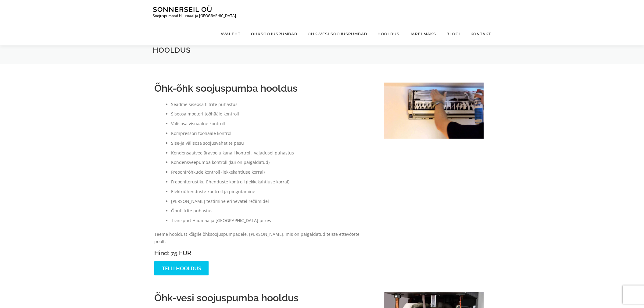 The width and height of the screenshot is (644, 308). Describe the element at coordinates (272, 114) in the screenshot. I see `li: Siseosa mootori tööhääle kontroll` at that location.